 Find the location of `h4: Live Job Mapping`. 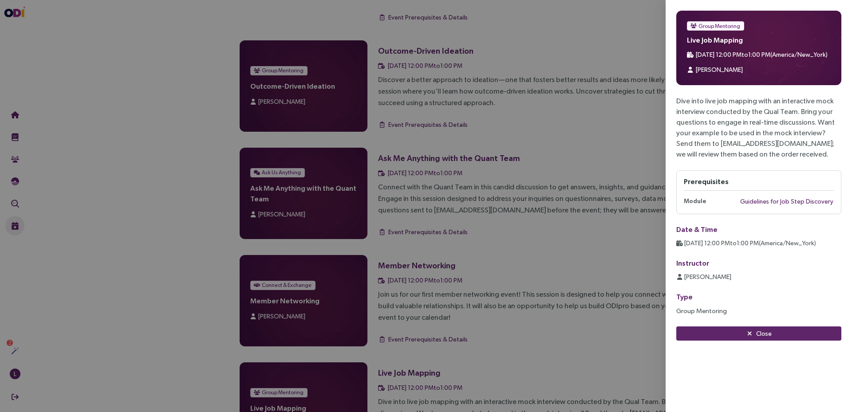

h4: Live Job Mapping is located at coordinates (759, 40).